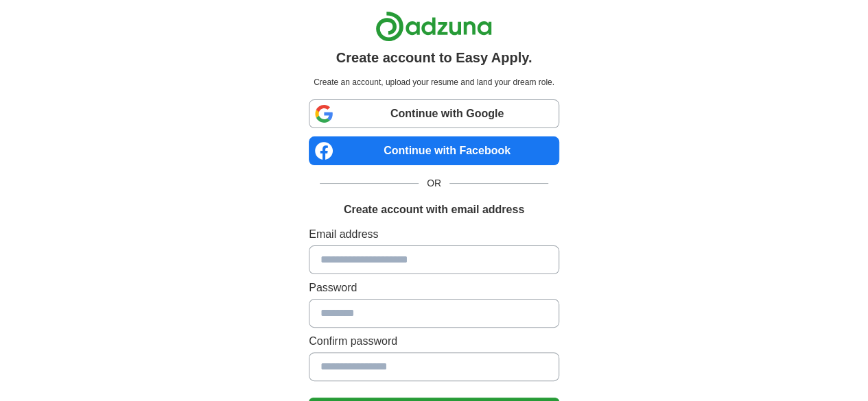 The height and width of the screenshot is (401, 868). Describe the element at coordinates (434, 58) in the screenshot. I see `h1: Create account to Easy Apply.` at that location.